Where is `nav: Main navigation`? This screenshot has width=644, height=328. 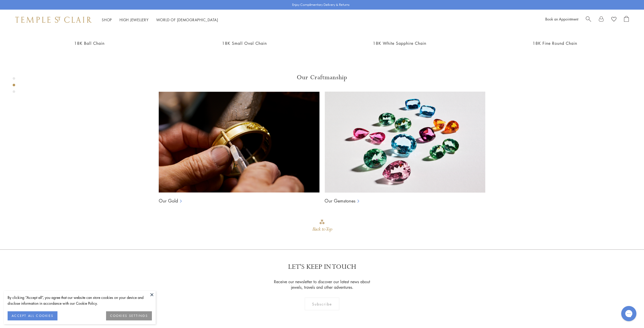 nav: Main navigation is located at coordinates (160, 20).